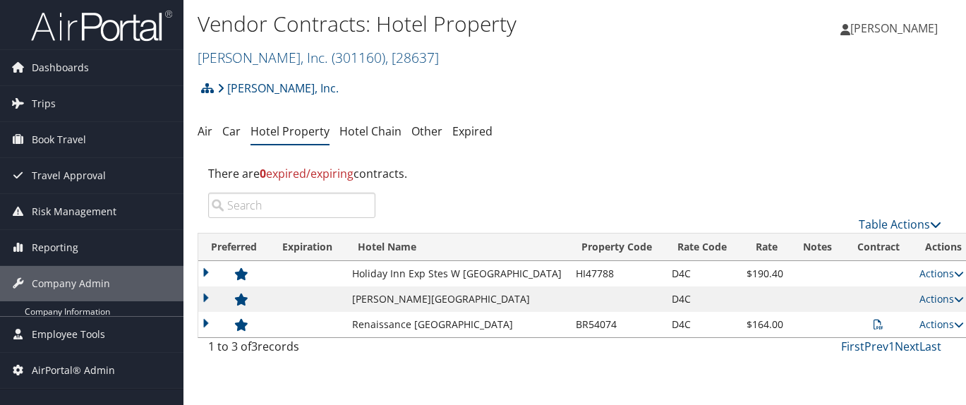  What do you see at coordinates (102, 25) in the screenshot?
I see `img: airportal-logo.png` at bounding box center [102, 25].